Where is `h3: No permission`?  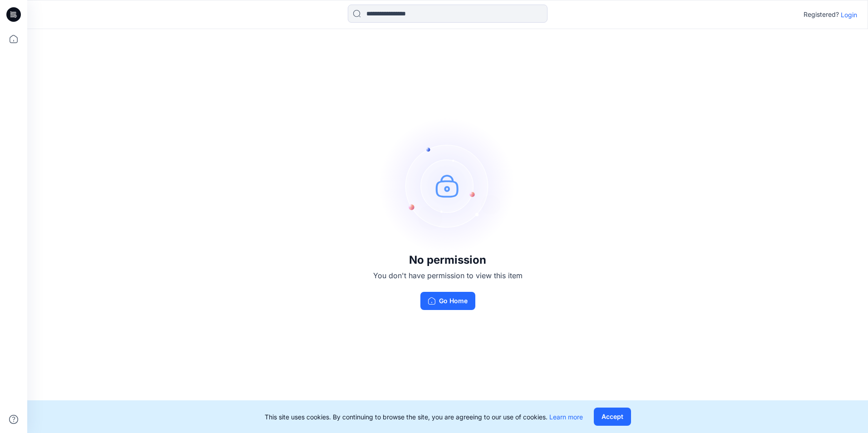 h3: No permission is located at coordinates (448, 260).